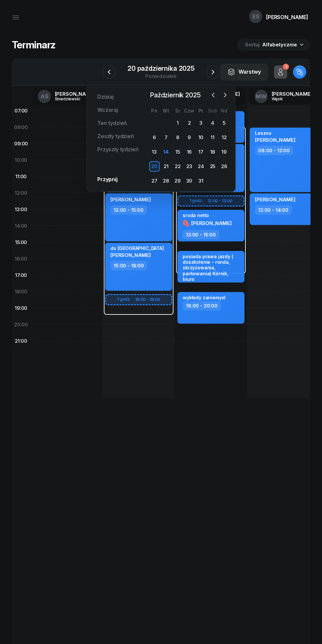 The image size is (322, 644). What do you see at coordinates (201, 235) in the screenshot?
I see `div: 13:00 - 15:00` at bounding box center [201, 235].